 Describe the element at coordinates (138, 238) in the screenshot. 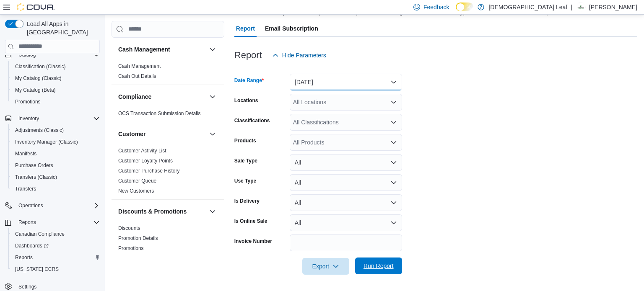

I see `span: Promotion Details` at that location.